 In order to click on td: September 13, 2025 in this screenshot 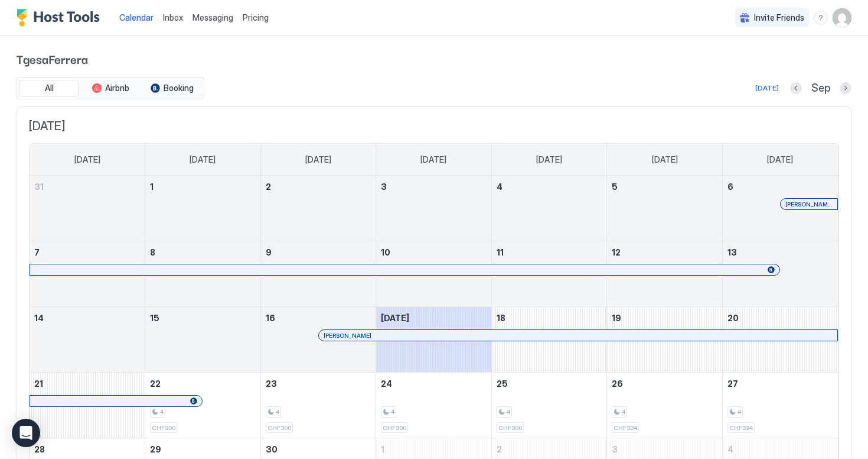, I will do `click(780, 274)`.